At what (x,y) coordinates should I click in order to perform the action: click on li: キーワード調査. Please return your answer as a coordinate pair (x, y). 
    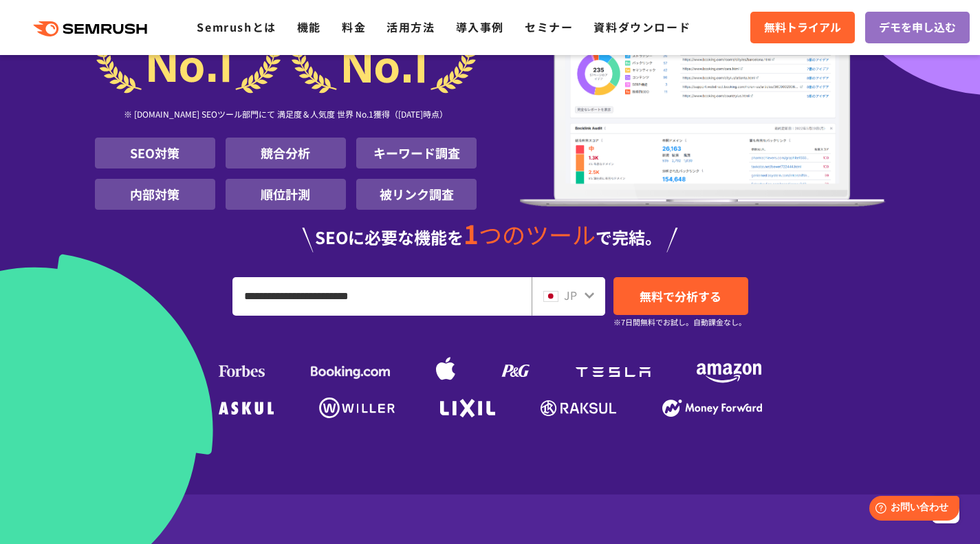
    Looking at the image, I should click on (416, 152).